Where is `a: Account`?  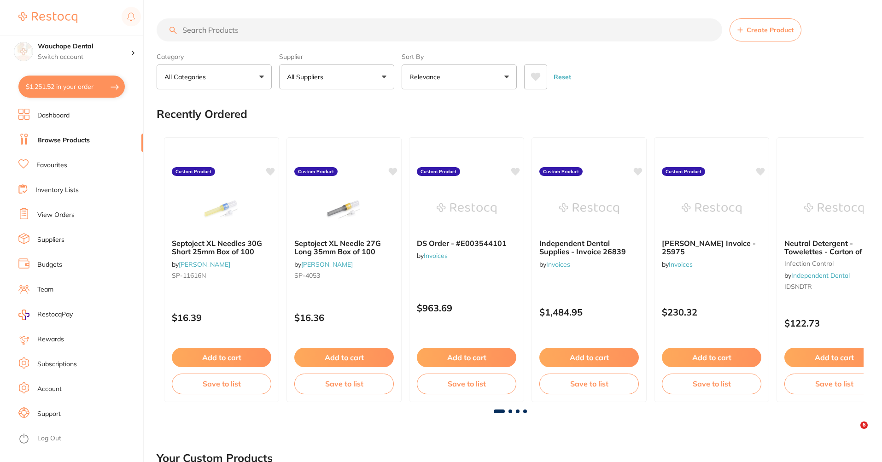 a: Account is located at coordinates (49, 389).